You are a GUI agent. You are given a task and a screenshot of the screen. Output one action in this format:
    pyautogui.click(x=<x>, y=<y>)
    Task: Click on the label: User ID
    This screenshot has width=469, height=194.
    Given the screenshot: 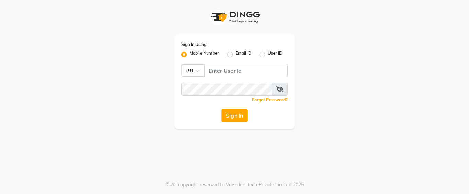 What is the action you would take?
    pyautogui.click(x=275, y=55)
    